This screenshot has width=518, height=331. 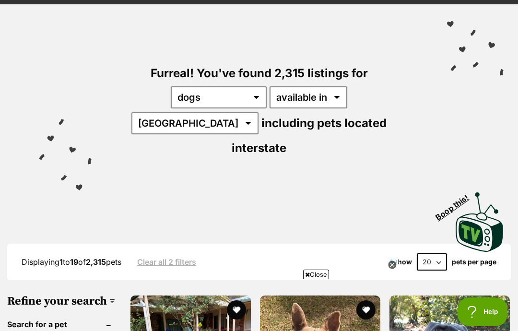 What do you see at coordinates (166, 262) in the screenshot?
I see `a: Clear all 2 filters` at bounding box center [166, 262].